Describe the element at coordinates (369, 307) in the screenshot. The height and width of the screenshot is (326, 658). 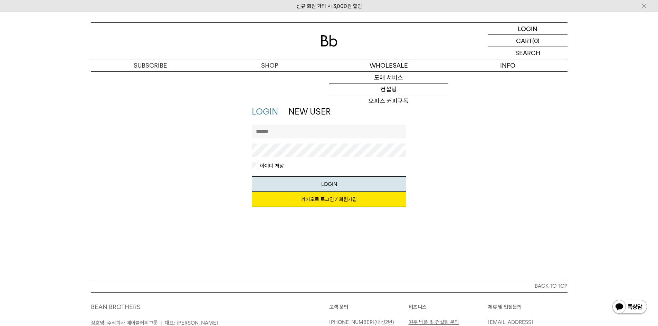
I see `p: 고객 문의` at that location.